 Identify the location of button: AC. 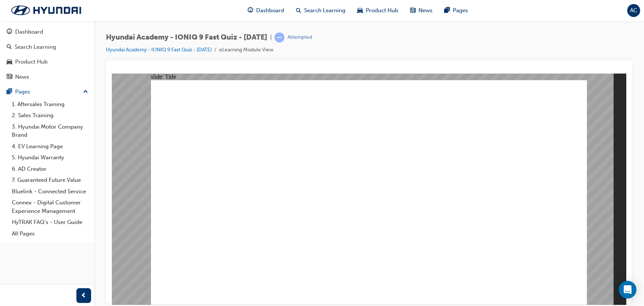
(634, 10).